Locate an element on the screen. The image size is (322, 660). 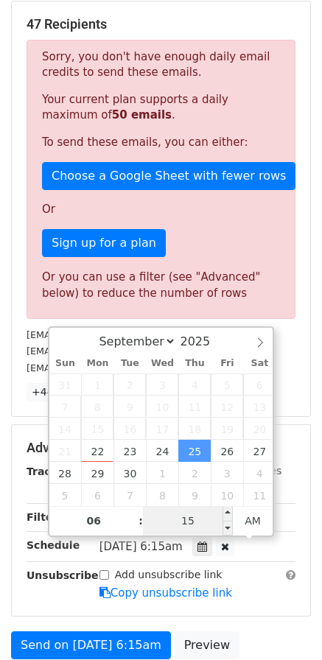
span: September 28, 2025 is located at coordinates (66, 473).